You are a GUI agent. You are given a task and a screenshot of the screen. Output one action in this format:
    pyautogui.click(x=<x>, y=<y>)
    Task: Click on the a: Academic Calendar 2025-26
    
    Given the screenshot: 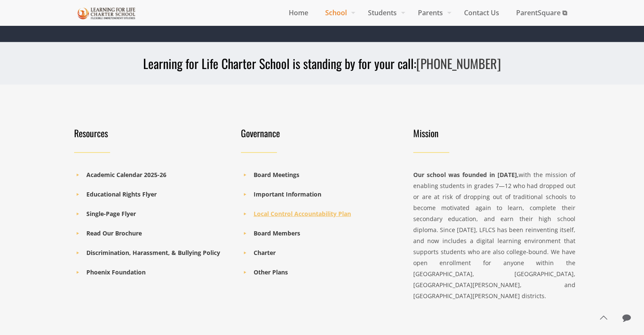 What is the action you would take?
    pyautogui.click(x=126, y=175)
    